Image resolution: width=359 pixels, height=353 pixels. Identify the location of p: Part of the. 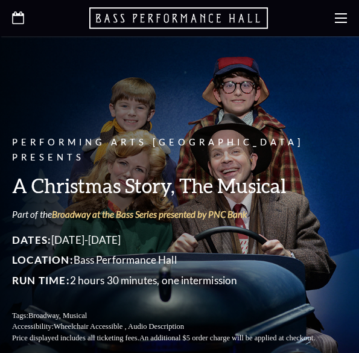
(178, 215).